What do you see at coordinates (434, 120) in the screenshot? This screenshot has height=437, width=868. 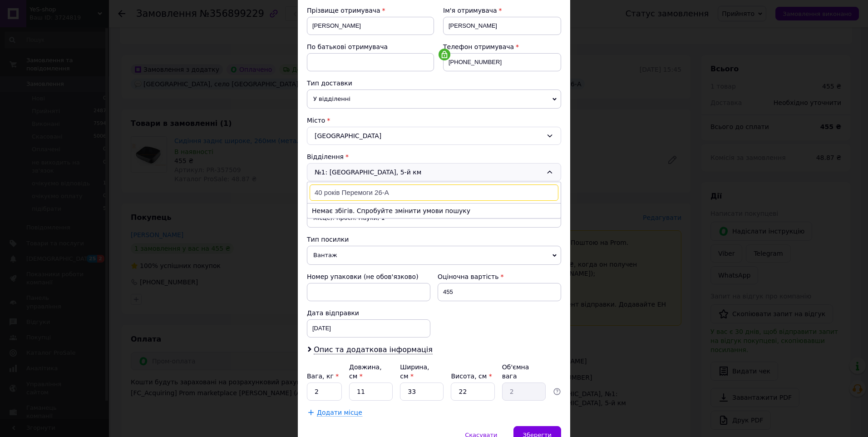 I see `div: Місто` at bounding box center [434, 120].